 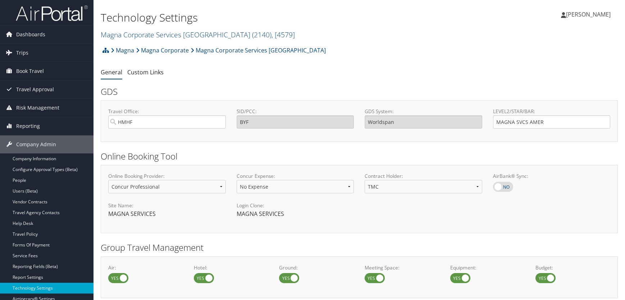 I want to click on a: Magna Corporate, so click(x=162, y=50).